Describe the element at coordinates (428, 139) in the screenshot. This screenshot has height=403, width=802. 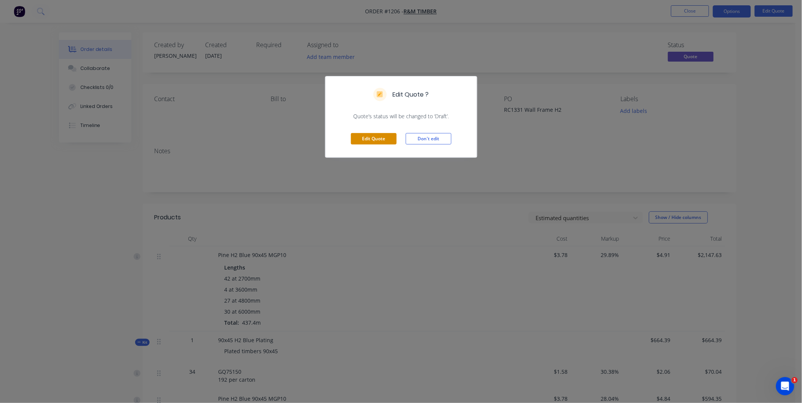
I see `button: Don't edit` at that location.